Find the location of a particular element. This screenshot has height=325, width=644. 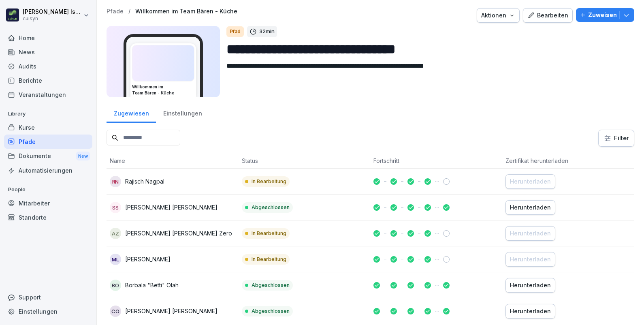

a: Zugewiesen is located at coordinates (131, 112).